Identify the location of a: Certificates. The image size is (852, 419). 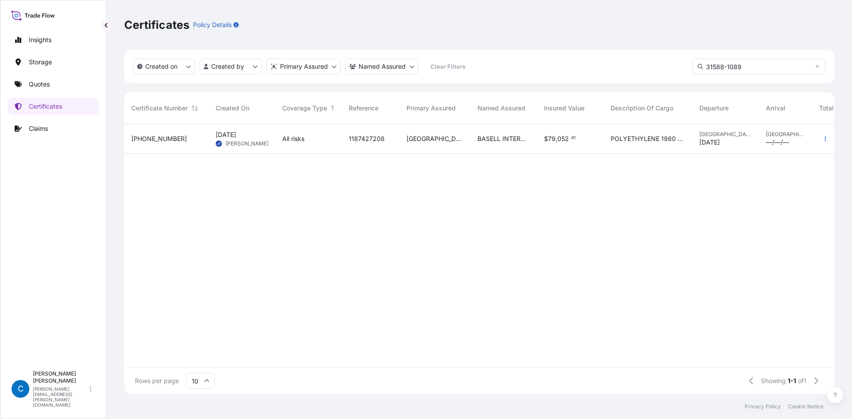
(53, 106).